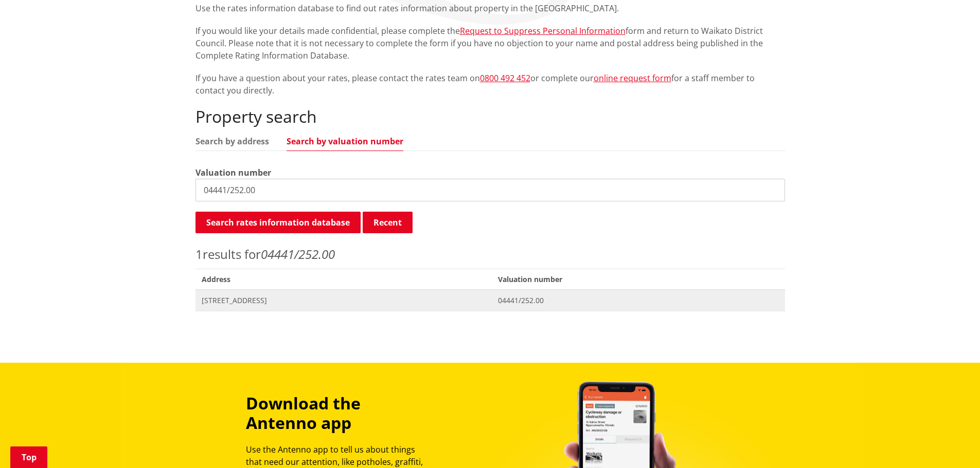 This screenshot has height=468, width=980. Describe the element at coordinates (199, 254) in the screenshot. I see `span: 1` at that location.